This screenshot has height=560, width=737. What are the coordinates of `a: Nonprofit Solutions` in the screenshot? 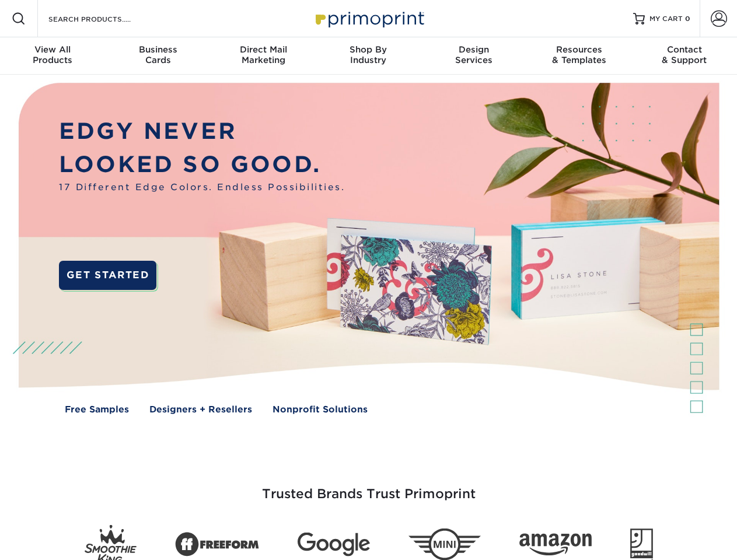 It's located at (319, 410).